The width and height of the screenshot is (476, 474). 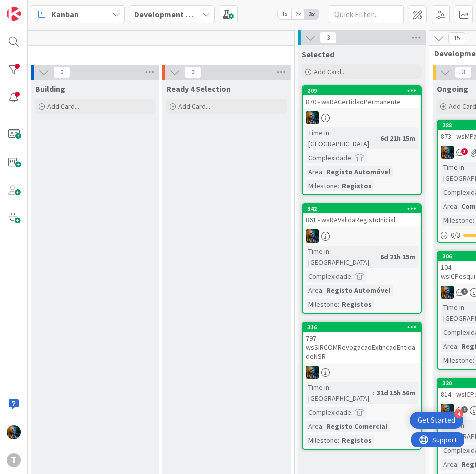 I want to click on div: 4, so click(x=459, y=414).